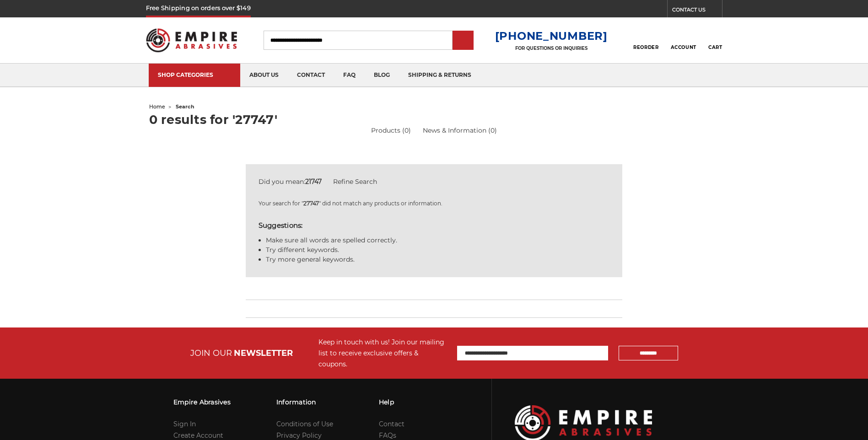 The height and width of the screenshot is (440, 868). I want to click on a: Cart, so click(715, 40).